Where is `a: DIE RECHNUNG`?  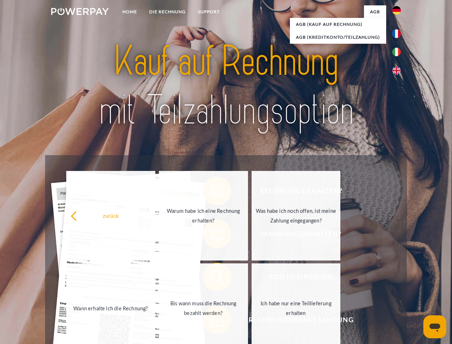 a: DIE RECHNUNG is located at coordinates (168, 12).